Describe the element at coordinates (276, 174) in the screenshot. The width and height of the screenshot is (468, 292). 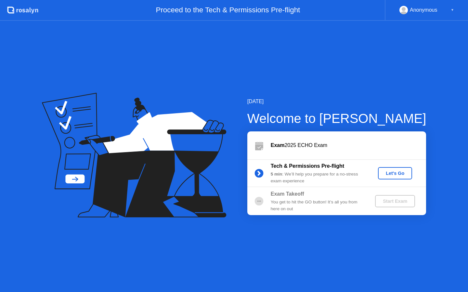
I see `b: 5 min` at that location.